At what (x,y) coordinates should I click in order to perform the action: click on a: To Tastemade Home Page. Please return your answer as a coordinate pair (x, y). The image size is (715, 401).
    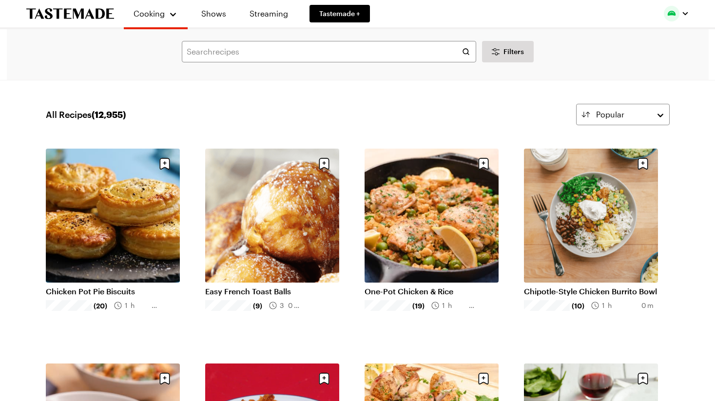
    Looking at the image, I should click on (70, 14).